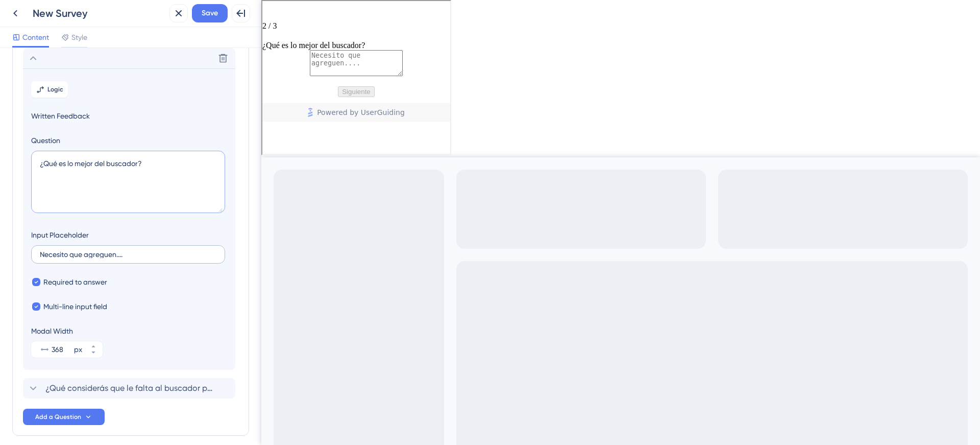 The width and height of the screenshot is (980, 445). Describe the element at coordinates (55, 89) in the screenshot. I see `span: Logic` at that location.